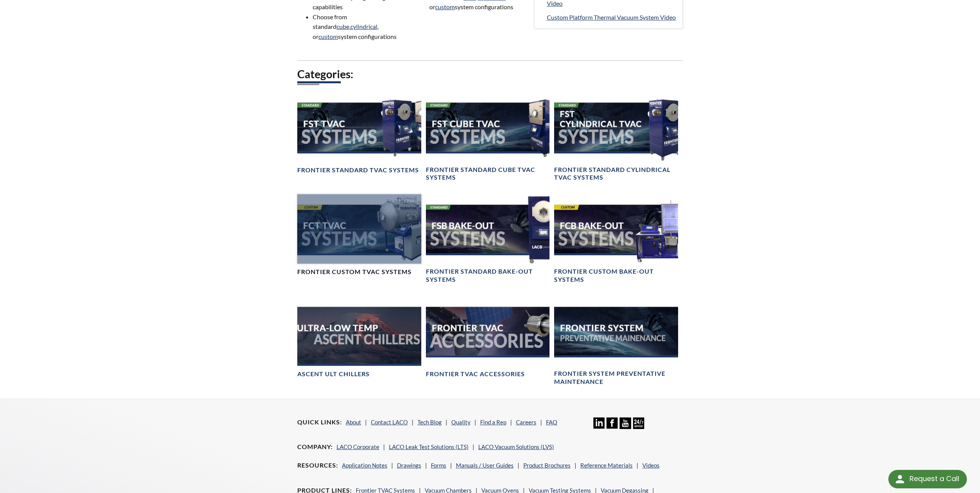 Image resolution: width=980 pixels, height=493 pixels. Describe the element at coordinates (429, 422) in the screenshot. I see `a: Tech Blog` at that location.